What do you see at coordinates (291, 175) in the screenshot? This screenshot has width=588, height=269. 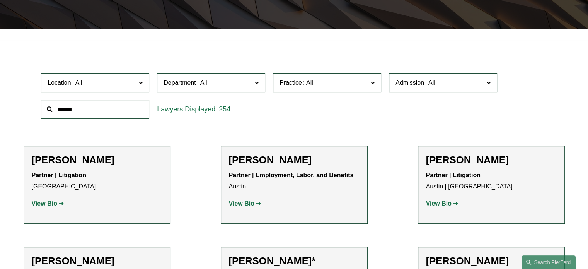 I see `strong: Partner | Employment, Labor, and Benefits` at bounding box center [291, 175].